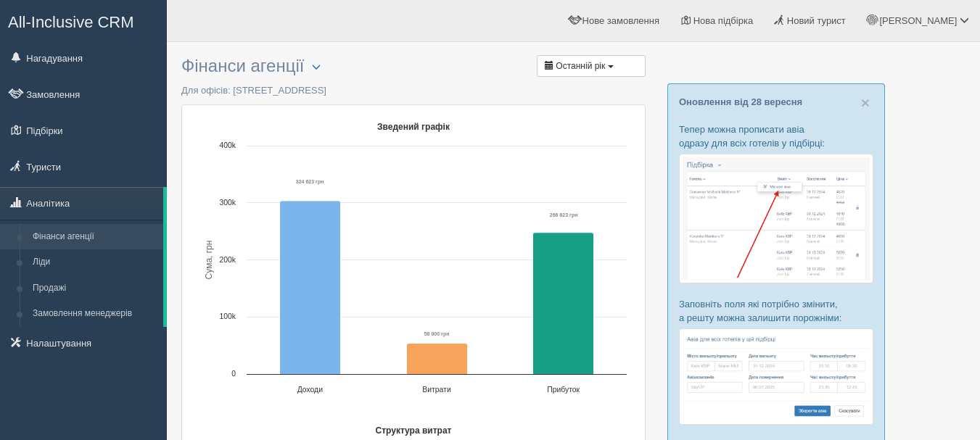 This screenshot has width=980, height=440. What do you see at coordinates (227, 260) in the screenshot?
I see `text: 200k` at bounding box center [227, 260].